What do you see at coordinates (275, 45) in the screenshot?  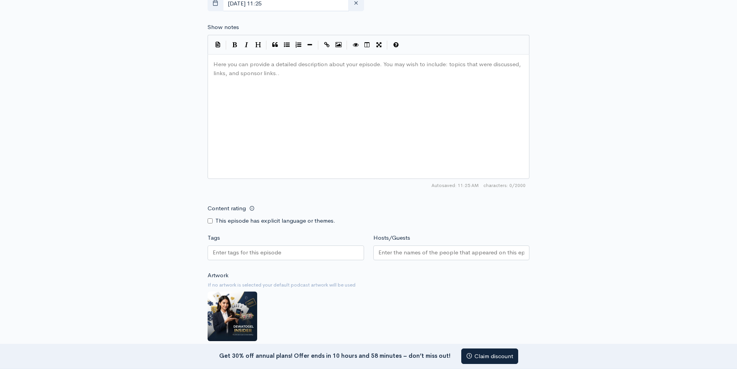 I see `button: Quote` at bounding box center [275, 45].